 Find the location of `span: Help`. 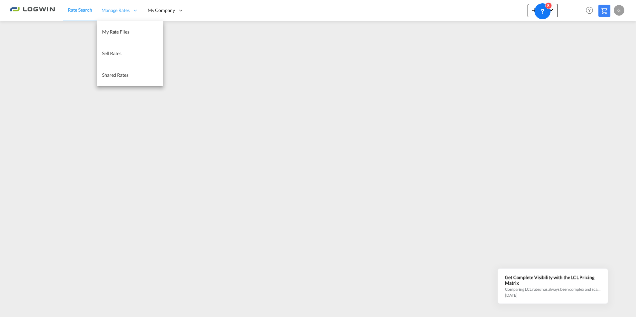

span: Help is located at coordinates (589, 10).